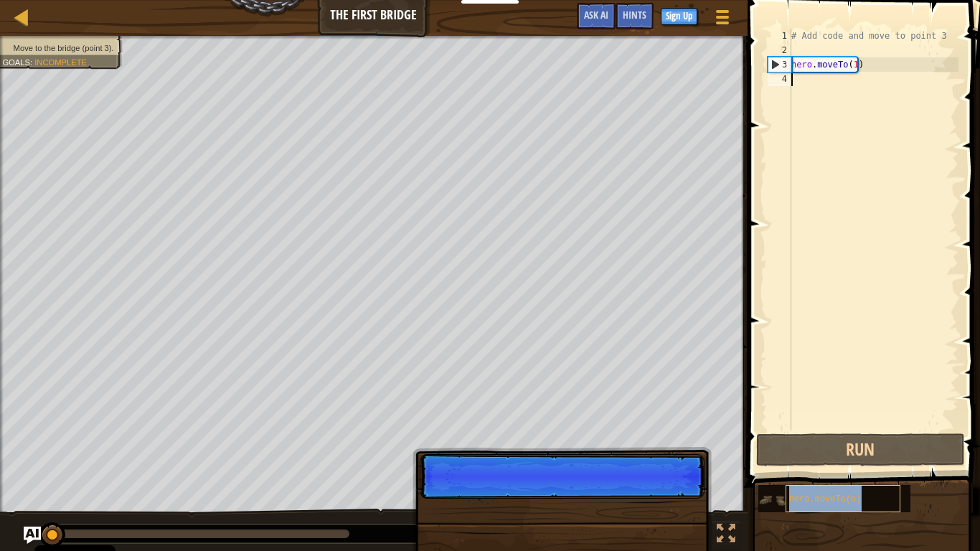  What do you see at coordinates (679, 17) in the screenshot?
I see `button: Sign Up` at bounding box center [679, 17].